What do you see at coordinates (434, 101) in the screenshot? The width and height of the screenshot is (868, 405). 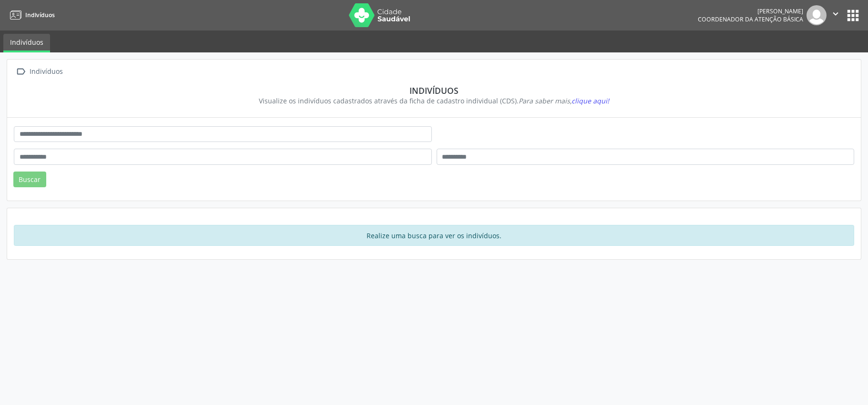 I see `div: Visualize os indivíduos cadastrados através da ficha de cadastro individual (CDS).` at bounding box center [434, 101].